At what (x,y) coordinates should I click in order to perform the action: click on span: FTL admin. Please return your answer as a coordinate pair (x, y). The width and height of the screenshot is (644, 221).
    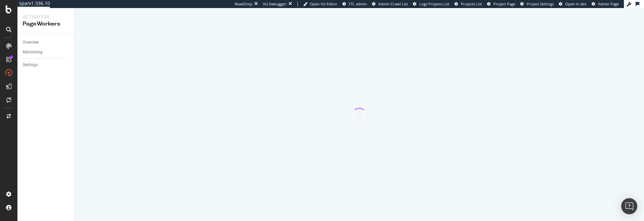
    Looking at the image, I should click on (358, 4).